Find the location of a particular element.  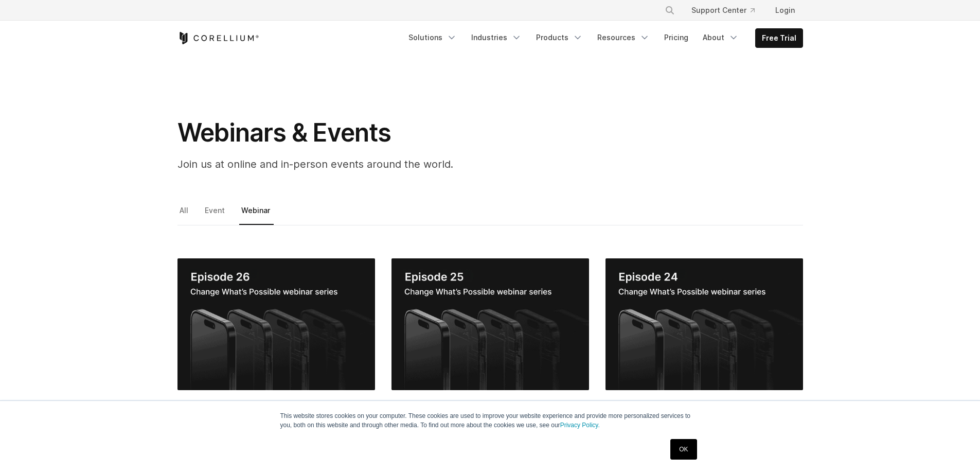

a: Industries is located at coordinates (496, 38).